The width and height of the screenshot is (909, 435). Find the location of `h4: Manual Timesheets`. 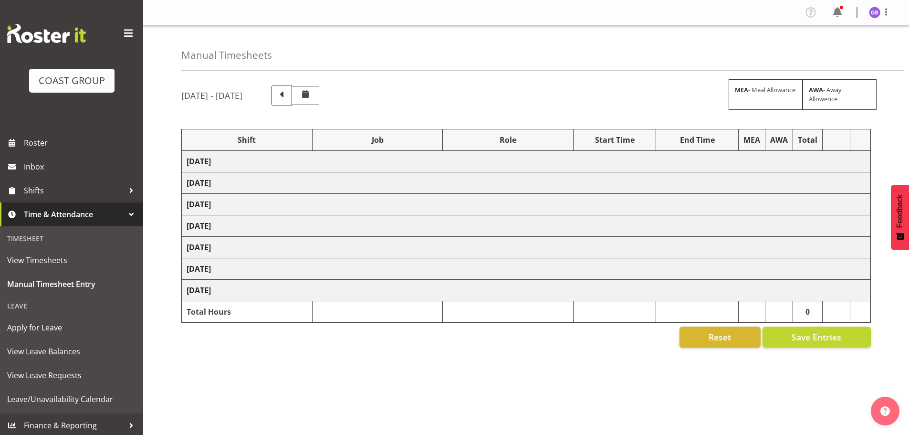

h4: Manual Timesheets is located at coordinates (227, 55).